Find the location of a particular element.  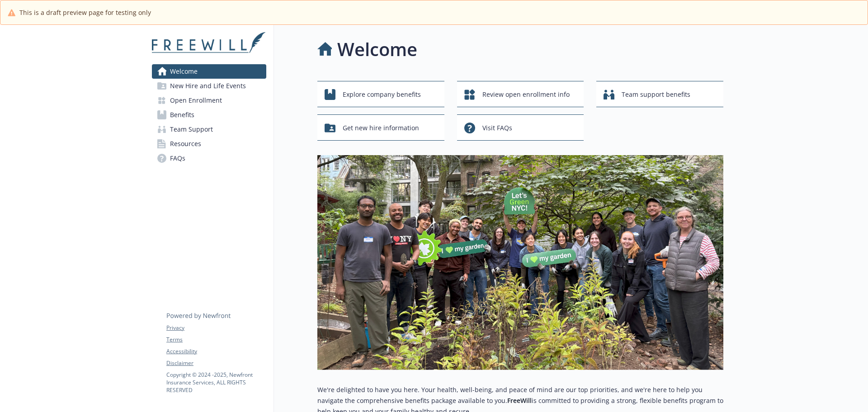

button: Visit FAQs is located at coordinates (520, 127).